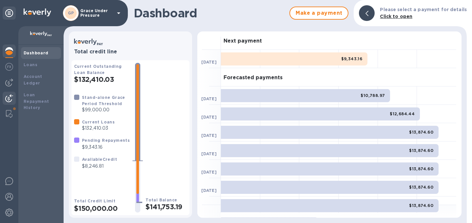 The height and width of the screenshot is (223, 472). What do you see at coordinates (71, 13) in the screenshot?
I see `b: GP` at bounding box center [71, 13].